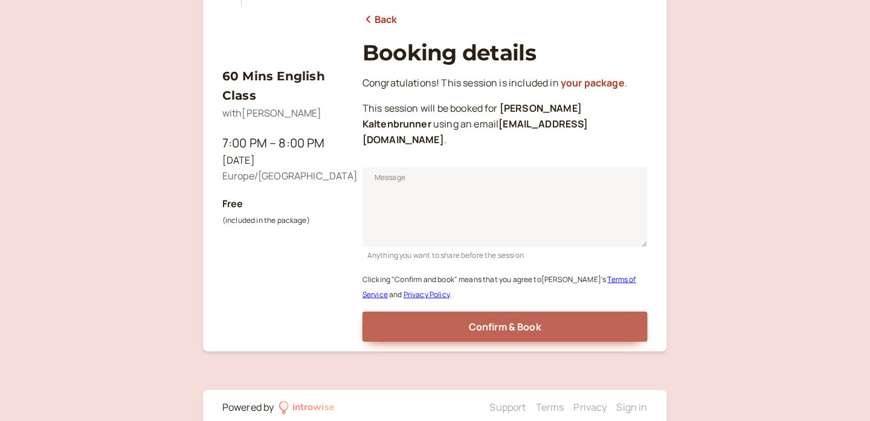 This screenshot has width=870, height=421. Describe the element at coordinates (505, 254) in the screenshot. I see `div: Anything you want to share before the session` at that location.